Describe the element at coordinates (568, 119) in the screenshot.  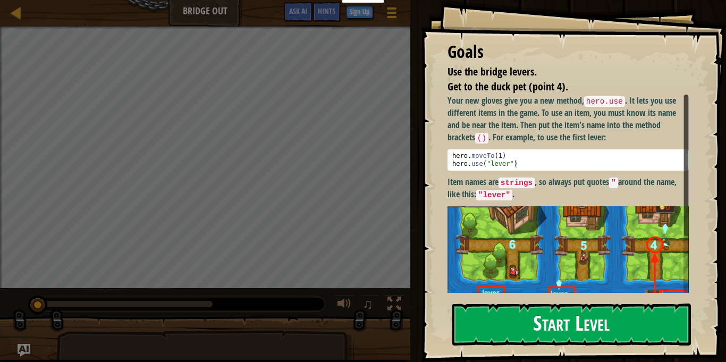
I see `p: Your new gloves give you a new method, . It lets you use different items in the game. To use an i...` at that location.